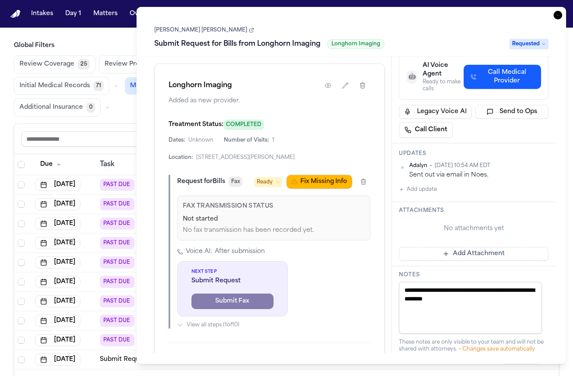  I want to click on div: Ready to make calls, so click(443, 86).